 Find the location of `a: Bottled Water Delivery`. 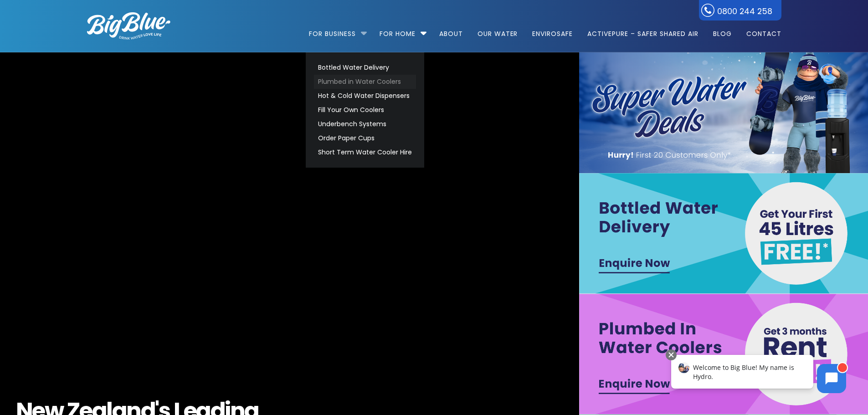

a: Bottled Water Delivery is located at coordinates (365, 68).